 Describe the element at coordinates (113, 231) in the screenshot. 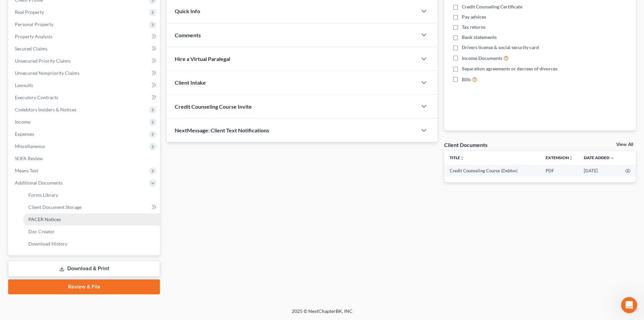

I see `span: Help` at that location.